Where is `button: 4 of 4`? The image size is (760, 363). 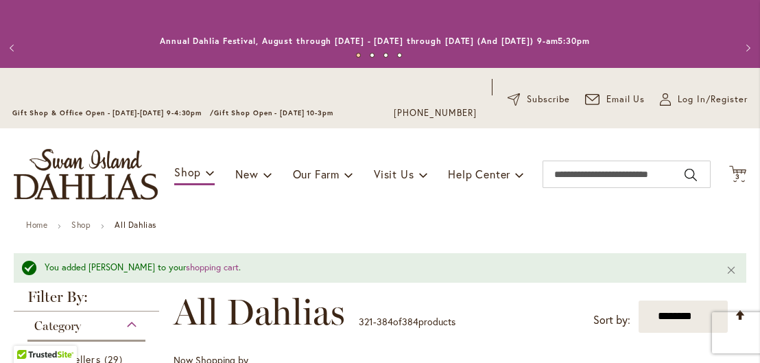 button: 4 of 4 is located at coordinates (399, 55).